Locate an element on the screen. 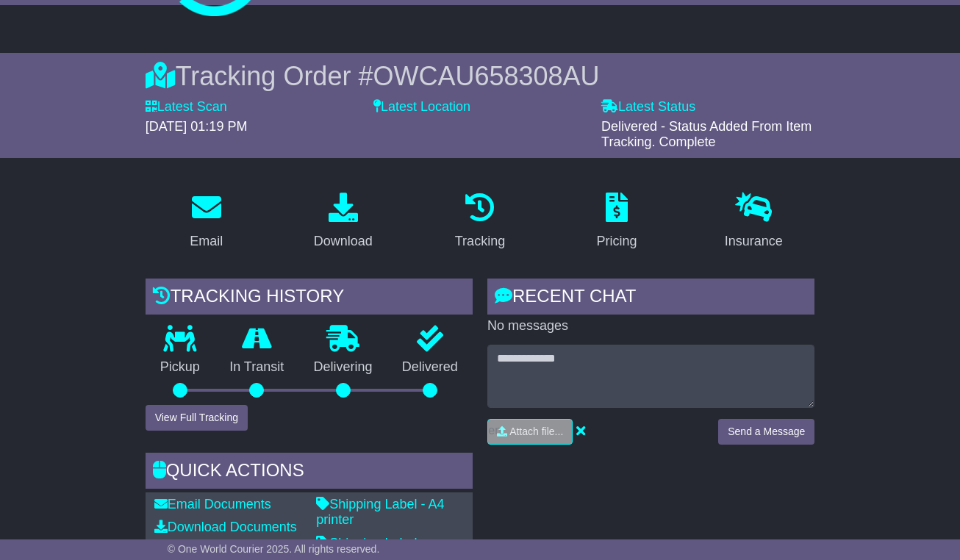 This screenshot has height=560, width=960. div: Email is located at coordinates (206, 241).